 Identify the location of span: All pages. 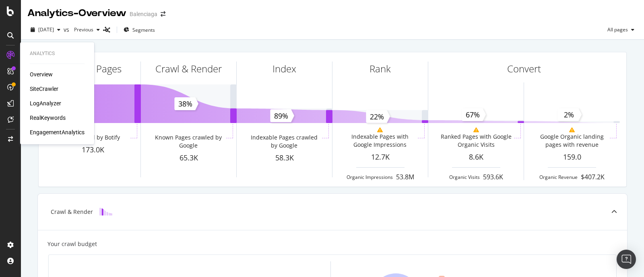
(616, 29).